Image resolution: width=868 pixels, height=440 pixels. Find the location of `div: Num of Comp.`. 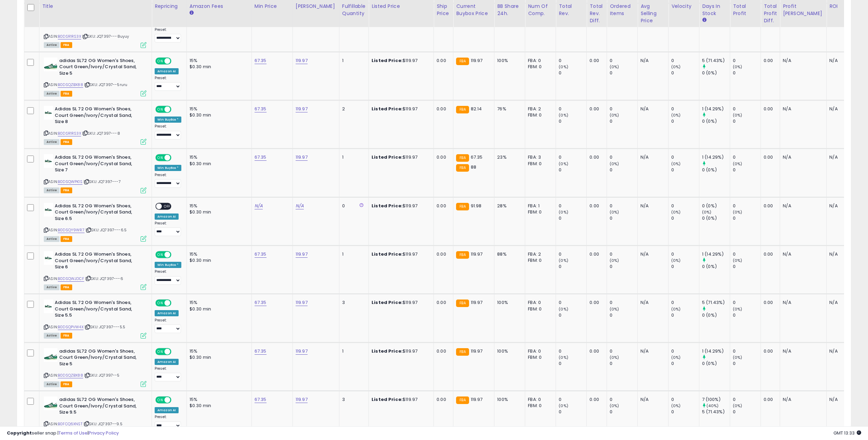

div: Num of Comp. is located at coordinates (541, 10).